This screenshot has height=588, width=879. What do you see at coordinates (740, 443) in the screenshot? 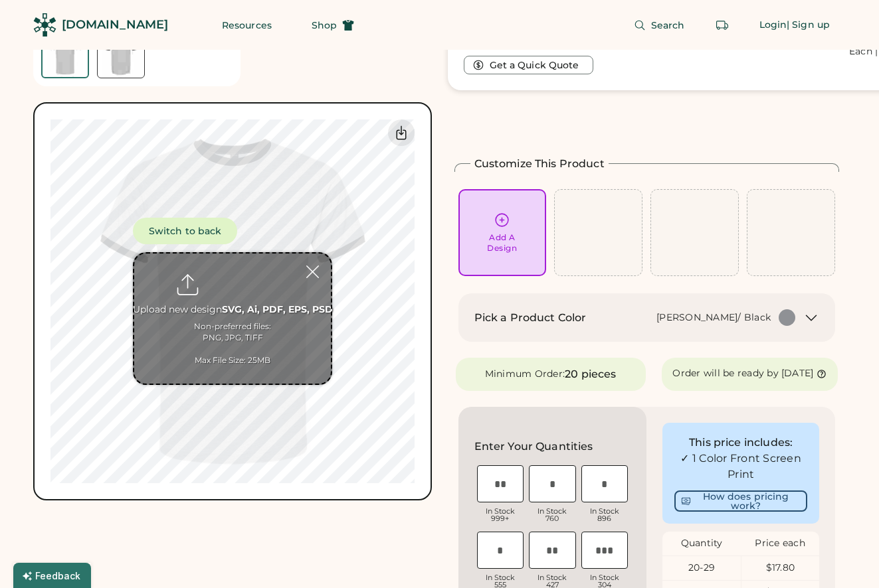
I see `div: This price includes:` at bounding box center [740, 443].